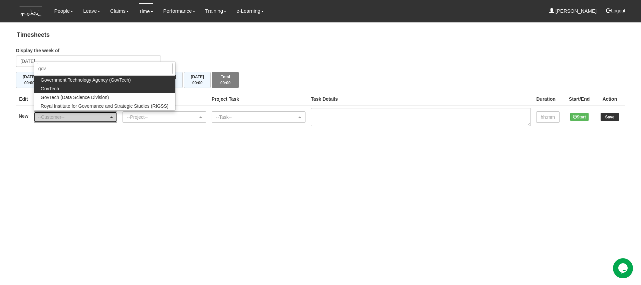 The height and width of the screenshot is (285, 641). I want to click on th: Action, so click(610, 99).